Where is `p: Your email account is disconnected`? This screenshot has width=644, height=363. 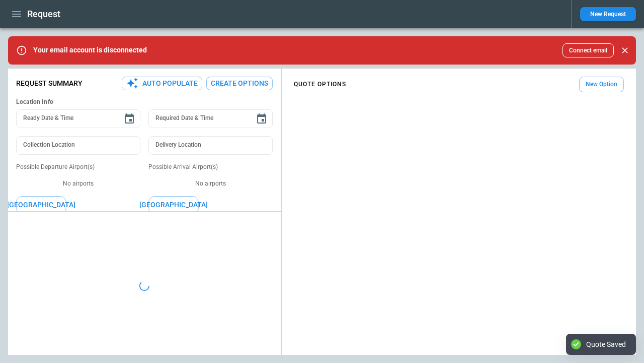 p: Your email account is disconnected is located at coordinates (90, 50).